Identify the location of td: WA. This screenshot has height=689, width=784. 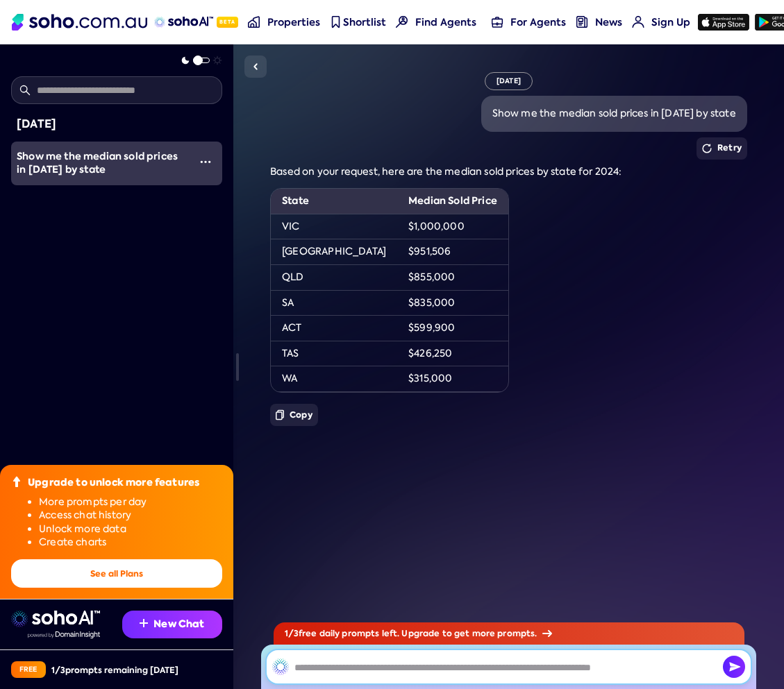
(334, 379).